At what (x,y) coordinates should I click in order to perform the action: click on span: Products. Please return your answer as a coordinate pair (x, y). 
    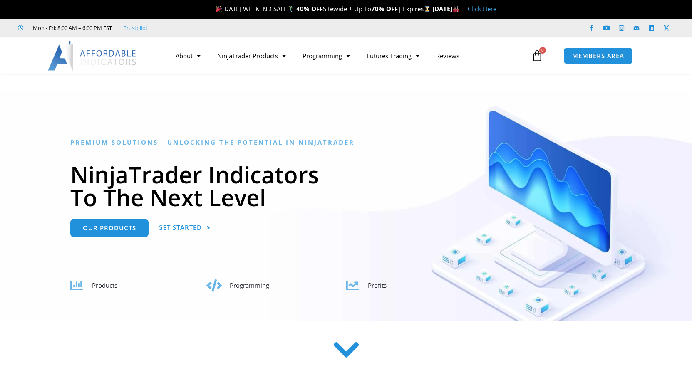
    Looking at the image, I should click on (104, 285).